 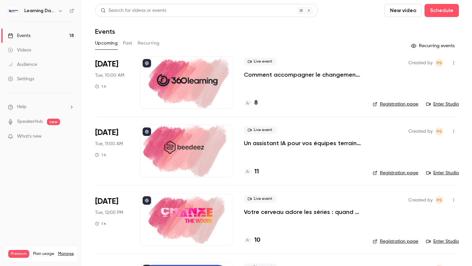 I want to click on h1: Events, so click(x=105, y=31).